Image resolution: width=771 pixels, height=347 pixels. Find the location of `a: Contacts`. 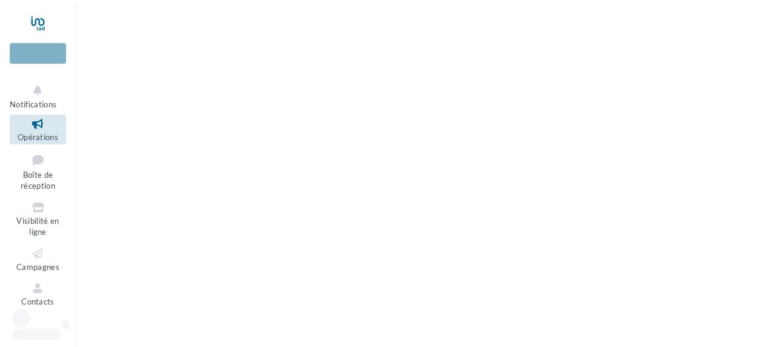

a: Contacts is located at coordinates (38, 293).